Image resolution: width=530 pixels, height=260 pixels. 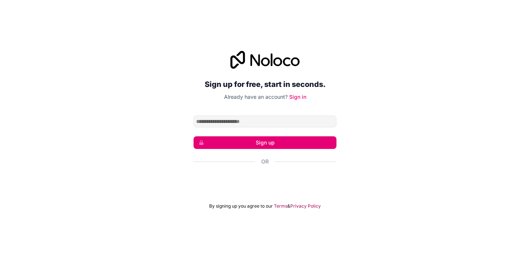 I want to click on a: Terms, so click(x=280, y=206).